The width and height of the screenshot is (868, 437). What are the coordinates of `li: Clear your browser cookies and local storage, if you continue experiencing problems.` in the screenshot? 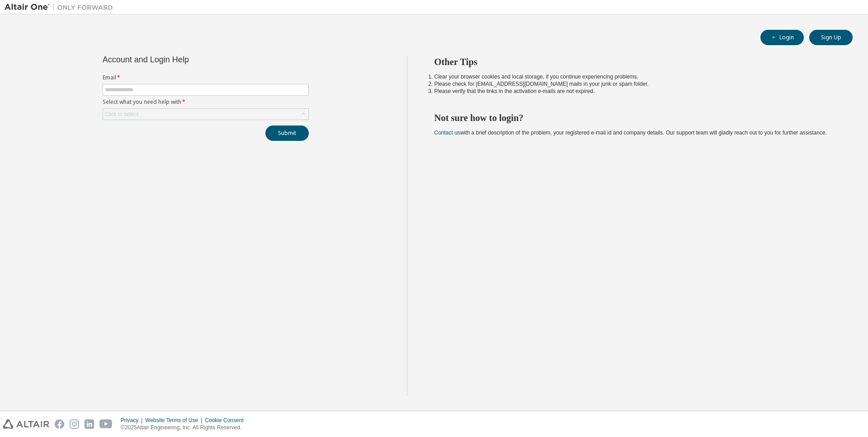 It's located at (636, 77).